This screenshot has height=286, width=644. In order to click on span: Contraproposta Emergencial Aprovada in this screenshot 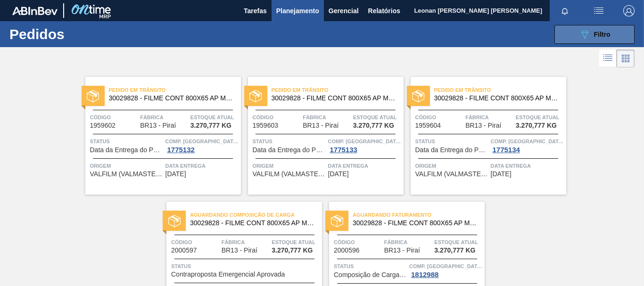, I will do `click(228, 274)`.